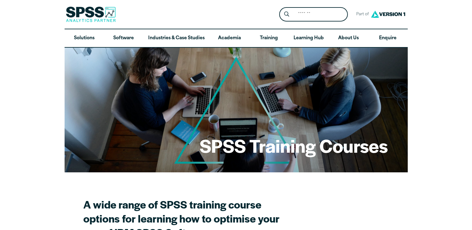  Describe the element at coordinates (230, 38) in the screenshot. I see `a: Academia` at that location.